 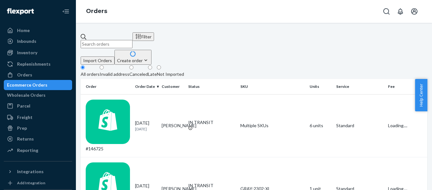 What do you see at coordinates (321, 125) in the screenshot?
I see `td: 6 units` at bounding box center [321, 125].